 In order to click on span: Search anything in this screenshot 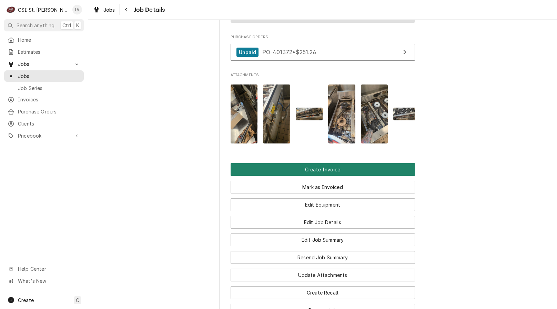, I will do `click(35, 25)`.